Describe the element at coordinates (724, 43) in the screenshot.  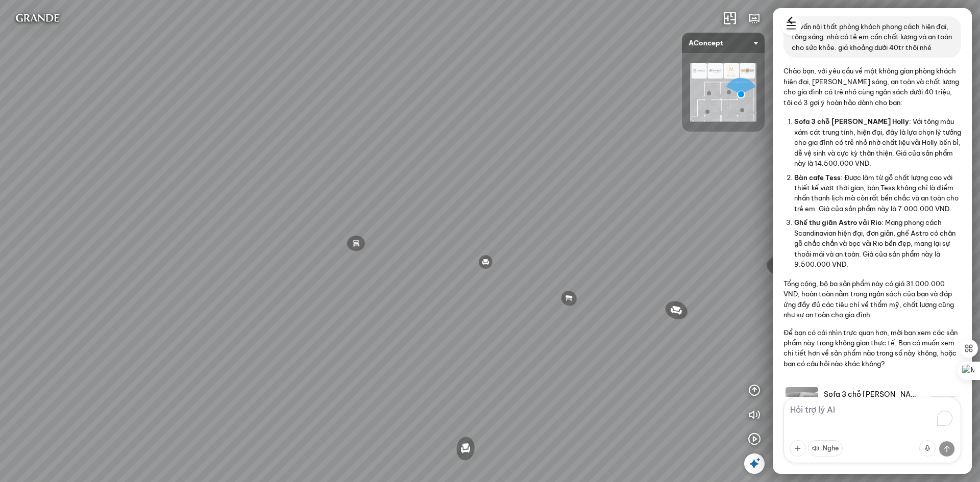
I see `span: AConcept` at that location.